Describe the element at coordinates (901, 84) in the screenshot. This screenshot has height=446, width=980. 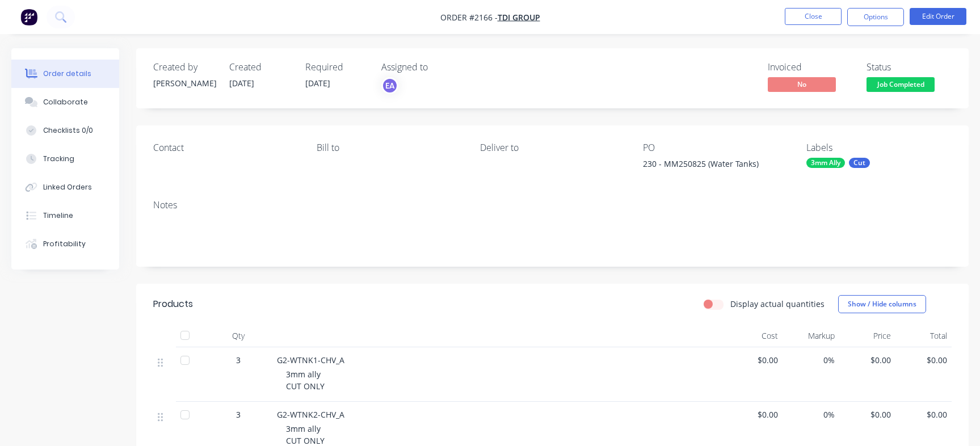
I see `span: Job Completed` at that location.